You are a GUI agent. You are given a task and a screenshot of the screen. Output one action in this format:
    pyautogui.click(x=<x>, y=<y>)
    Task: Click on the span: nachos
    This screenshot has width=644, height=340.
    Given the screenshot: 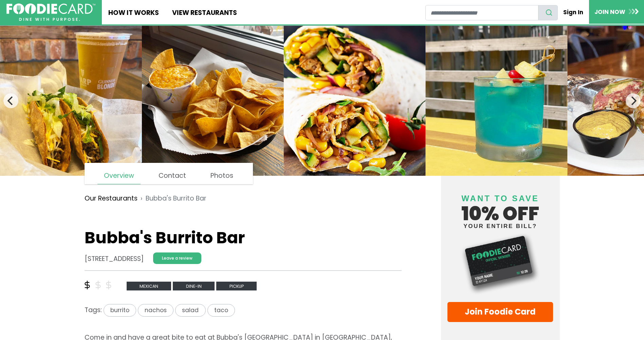 What is the action you would take?
    pyautogui.click(x=156, y=310)
    